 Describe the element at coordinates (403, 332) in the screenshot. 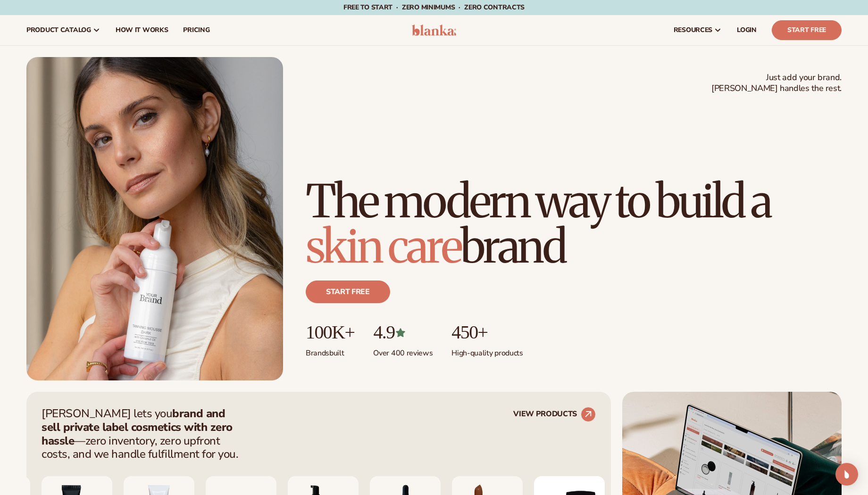

I see `p: 4.9` at that location.